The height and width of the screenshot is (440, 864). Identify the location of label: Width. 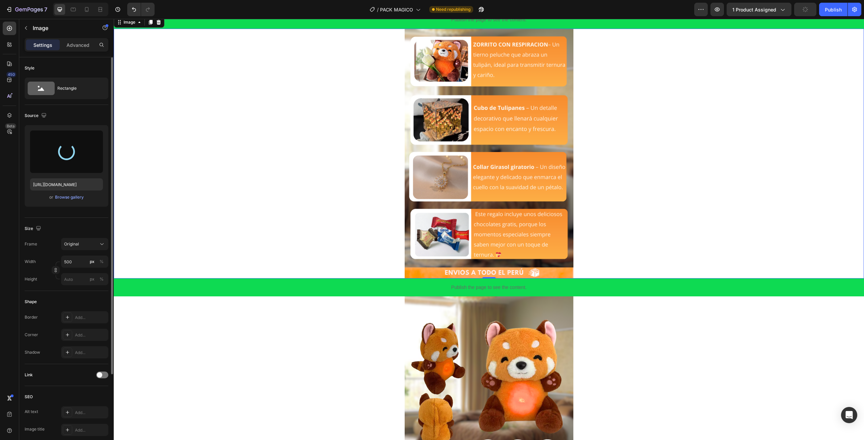
(30, 262).